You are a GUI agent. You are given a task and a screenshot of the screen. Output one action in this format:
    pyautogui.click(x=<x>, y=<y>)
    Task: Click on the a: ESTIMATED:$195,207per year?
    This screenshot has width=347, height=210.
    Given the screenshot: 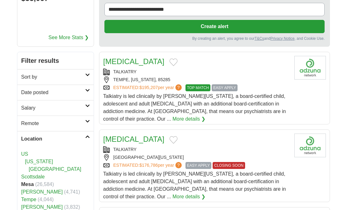 What is the action you would take?
    pyautogui.click(x=148, y=88)
    